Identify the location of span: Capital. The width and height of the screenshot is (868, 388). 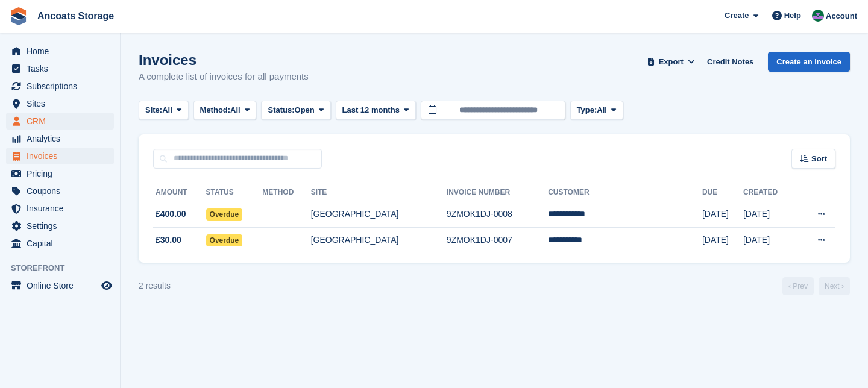
(62, 243).